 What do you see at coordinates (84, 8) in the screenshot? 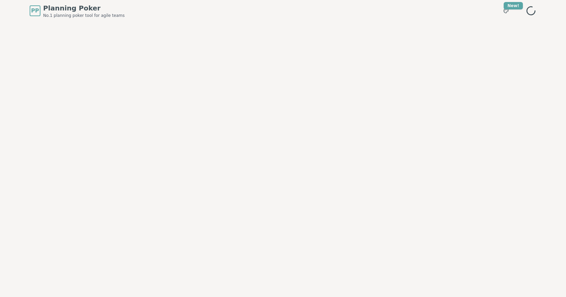
I see `span: Planning Poker` at bounding box center [84, 8].